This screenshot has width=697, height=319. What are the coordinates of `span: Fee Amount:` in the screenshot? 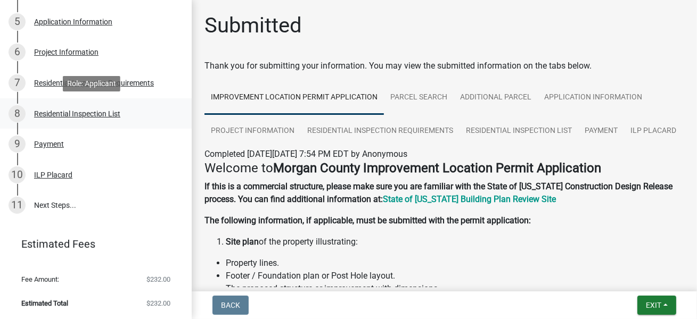 It's located at (40, 279).